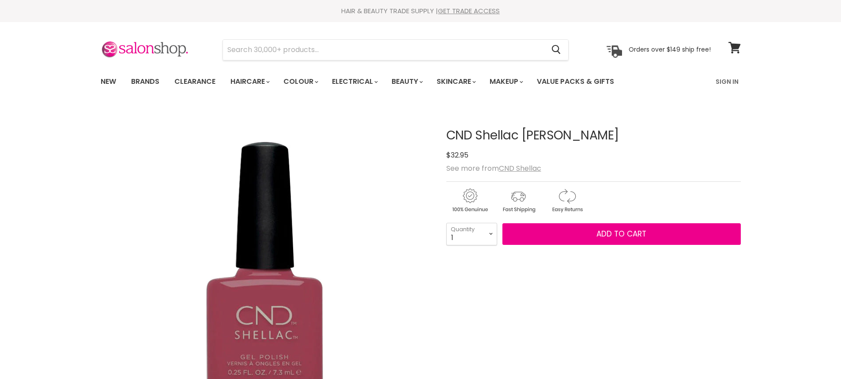  I want to click on img: shipping.gif, so click(518, 200).